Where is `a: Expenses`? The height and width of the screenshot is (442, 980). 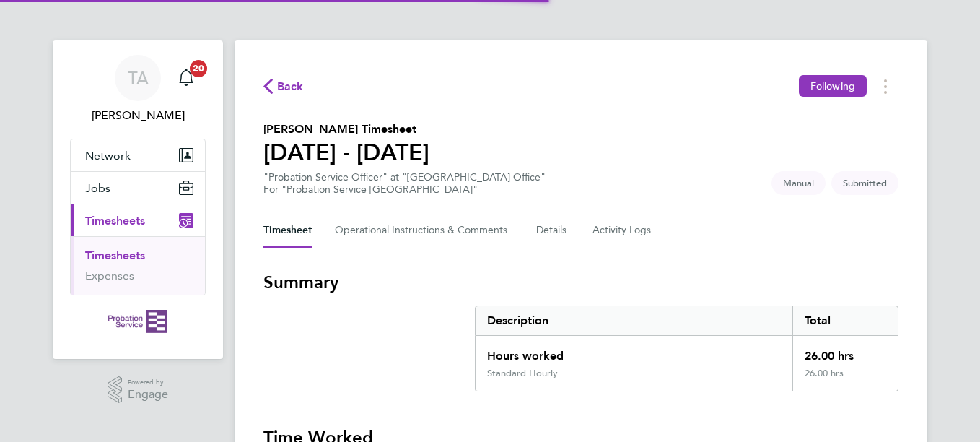 a: Expenses is located at coordinates (110, 276).